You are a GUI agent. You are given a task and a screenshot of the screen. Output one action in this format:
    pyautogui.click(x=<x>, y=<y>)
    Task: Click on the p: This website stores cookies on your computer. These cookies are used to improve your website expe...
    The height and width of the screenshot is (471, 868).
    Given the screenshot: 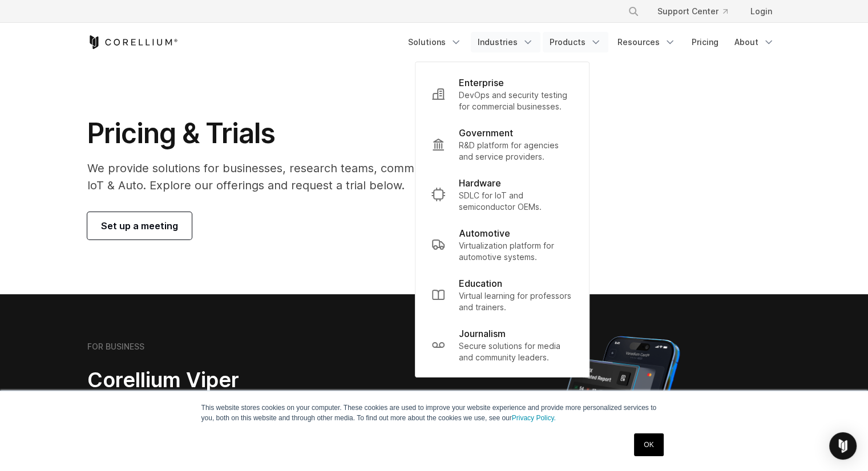 What is the action you would take?
    pyautogui.click(x=434, y=413)
    